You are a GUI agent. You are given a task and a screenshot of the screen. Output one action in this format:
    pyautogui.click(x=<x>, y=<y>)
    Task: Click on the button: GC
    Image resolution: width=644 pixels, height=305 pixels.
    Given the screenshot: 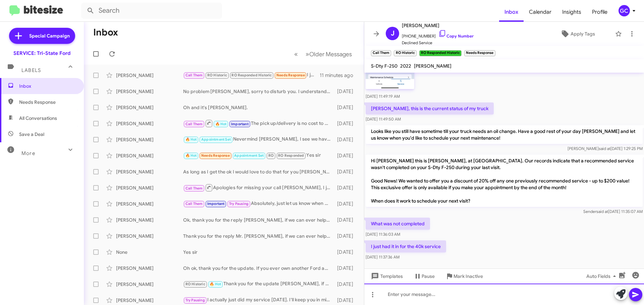 What is the action you would take?
    pyautogui.click(x=624, y=11)
    